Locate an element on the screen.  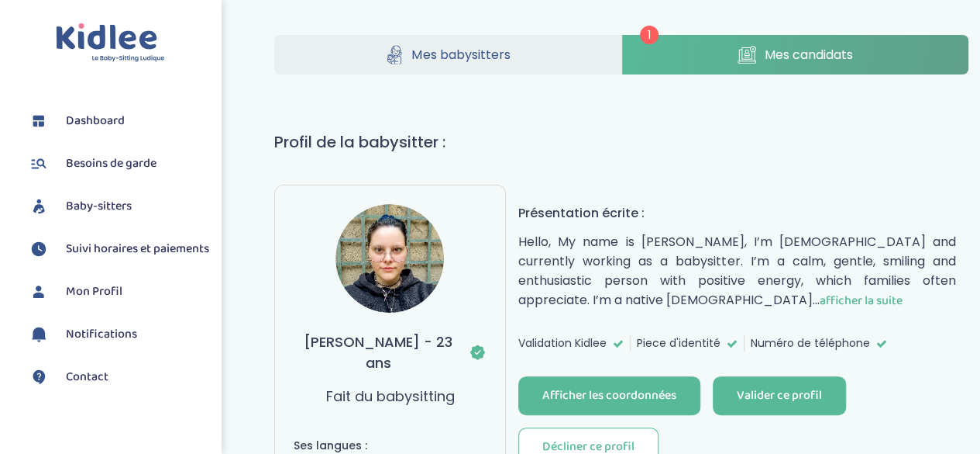
img: notification.svg is located at coordinates (39, 334).